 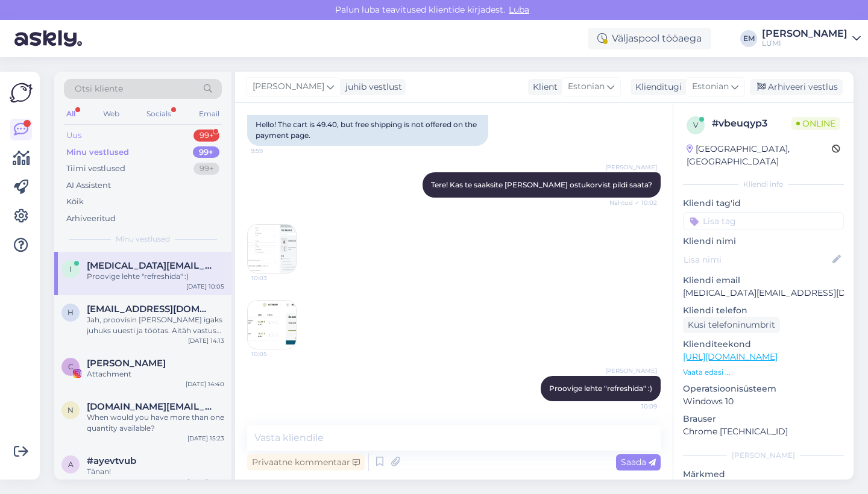 What do you see at coordinates (639, 462) in the screenshot?
I see `span: Saada` at bounding box center [639, 462].